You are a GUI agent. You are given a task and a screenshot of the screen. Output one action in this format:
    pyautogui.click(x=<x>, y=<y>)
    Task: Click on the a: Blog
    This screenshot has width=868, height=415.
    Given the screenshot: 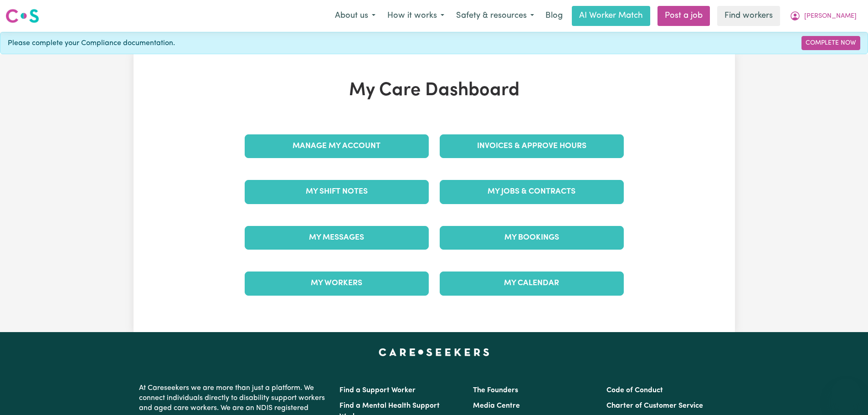 What is the action you would take?
    pyautogui.click(x=554, y=16)
    